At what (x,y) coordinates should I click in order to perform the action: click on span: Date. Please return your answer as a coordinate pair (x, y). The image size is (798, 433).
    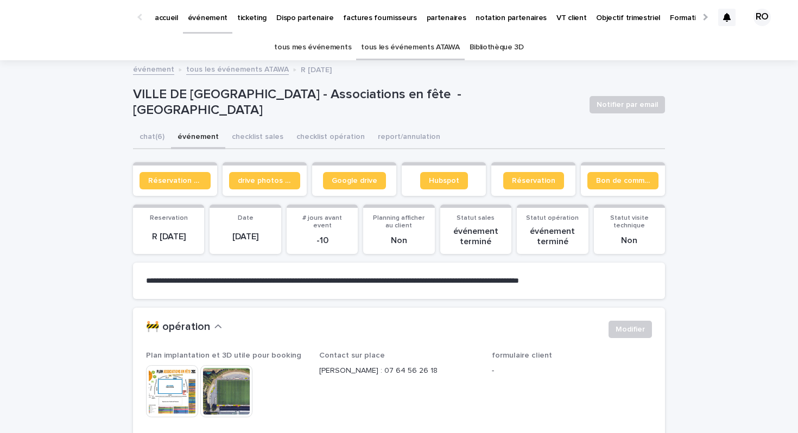
    Looking at the image, I should click on (245, 218).